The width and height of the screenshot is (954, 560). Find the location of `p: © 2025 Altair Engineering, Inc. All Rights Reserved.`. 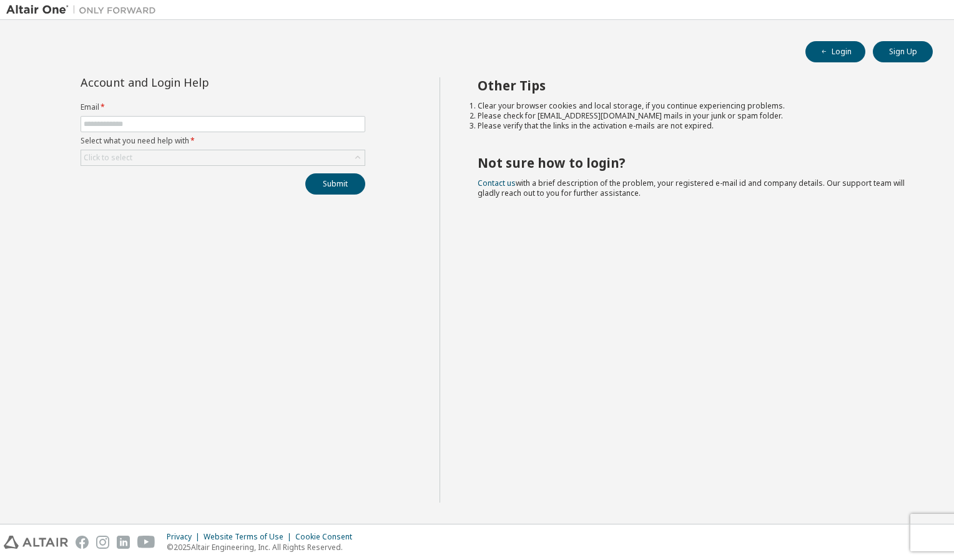

p: © 2025 Altair Engineering, Inc. All Rights Reserved. is located at coordinates (263, 547).